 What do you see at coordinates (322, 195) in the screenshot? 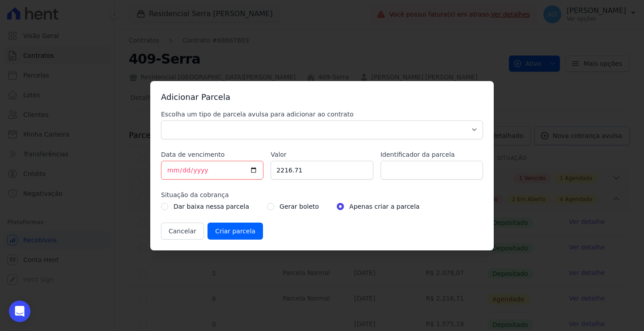
I see `label: Situação da cobrança` at bounding box center [322, 195].